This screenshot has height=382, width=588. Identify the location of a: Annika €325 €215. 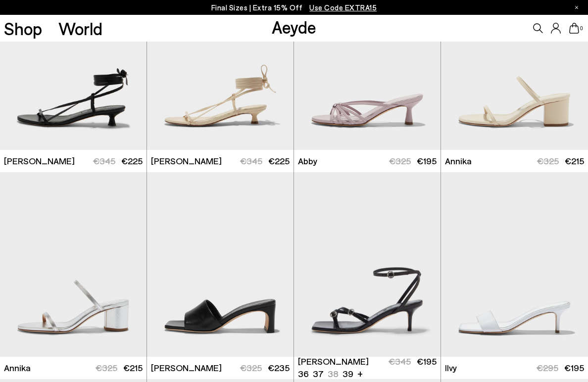
(514, 161).